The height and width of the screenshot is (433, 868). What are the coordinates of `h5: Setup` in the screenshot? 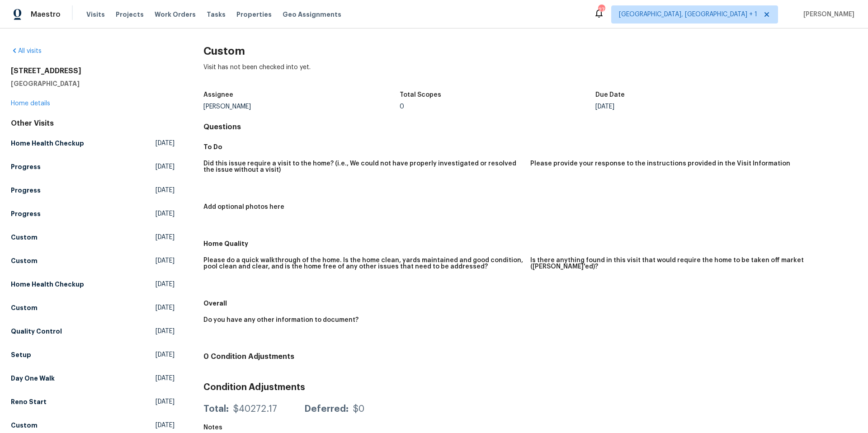 It's located at (21, 355).